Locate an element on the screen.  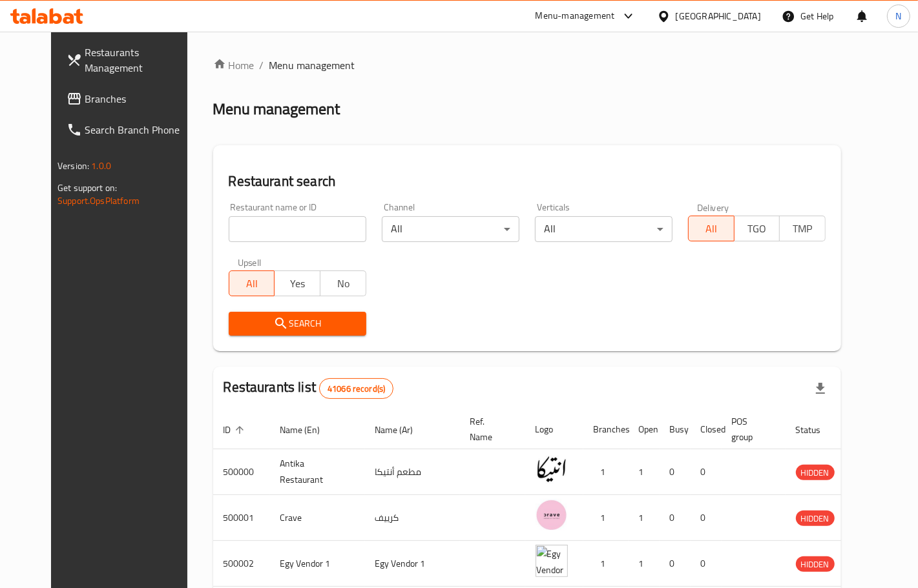
a: Support.OpsPlatform is located at coordinates (98, 201).